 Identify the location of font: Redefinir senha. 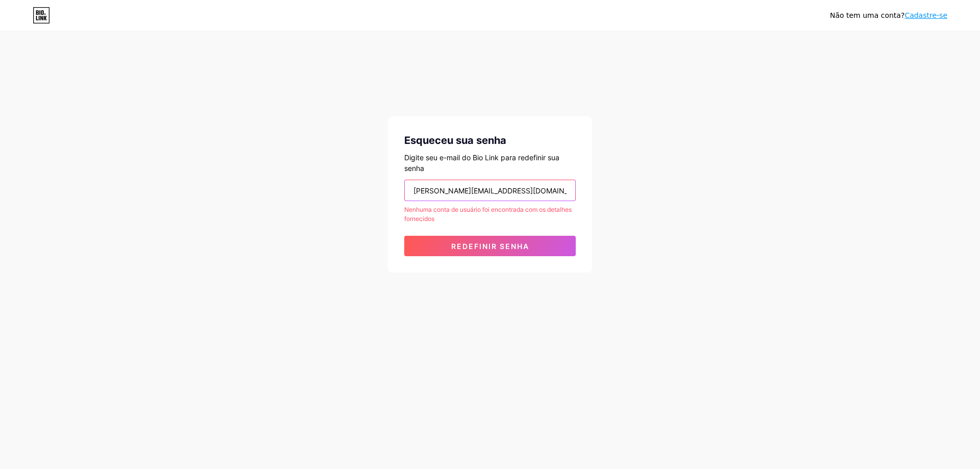
(490, 246).